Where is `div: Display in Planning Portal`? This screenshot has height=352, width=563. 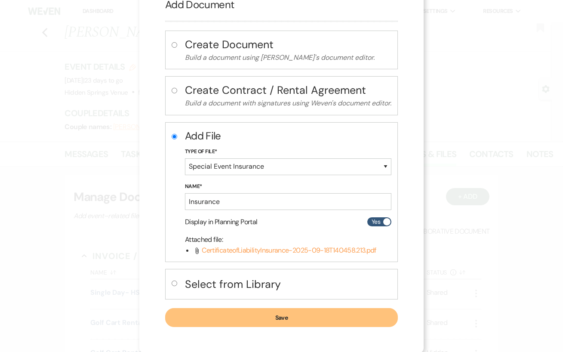 div: Display in Planning Portal is located at coordinates (288, 222).